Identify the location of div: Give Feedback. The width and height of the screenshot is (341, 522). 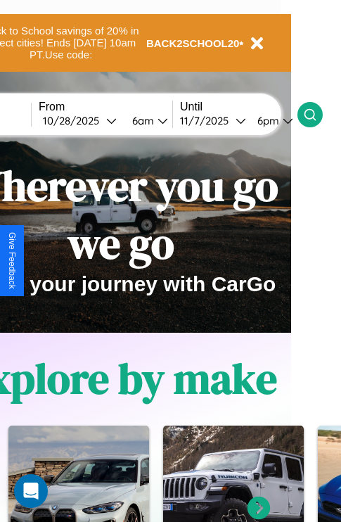
(12, 260).